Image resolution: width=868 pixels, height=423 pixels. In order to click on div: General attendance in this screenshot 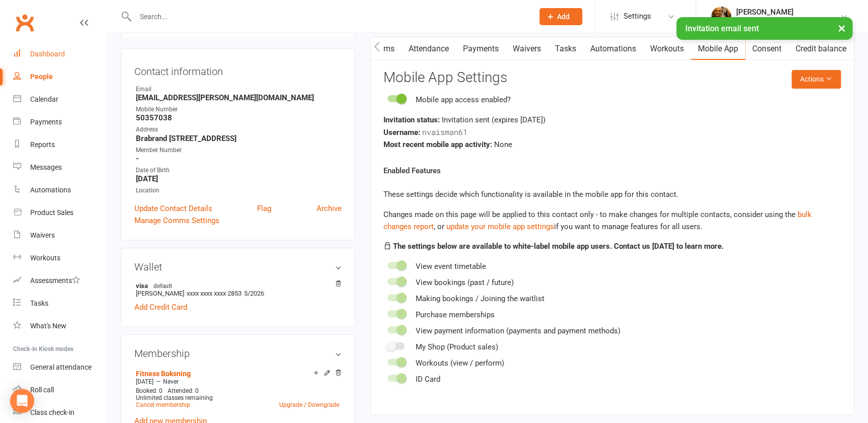, I will do `click(61, 367)`.